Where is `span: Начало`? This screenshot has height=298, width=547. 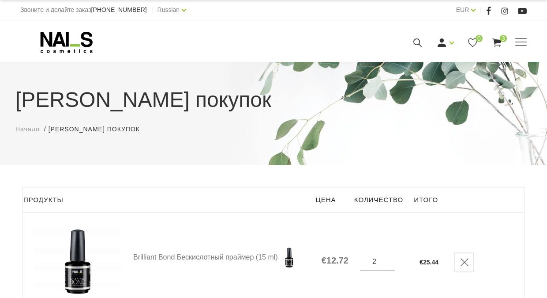 span: Начало is located at coordinates (27, 129).